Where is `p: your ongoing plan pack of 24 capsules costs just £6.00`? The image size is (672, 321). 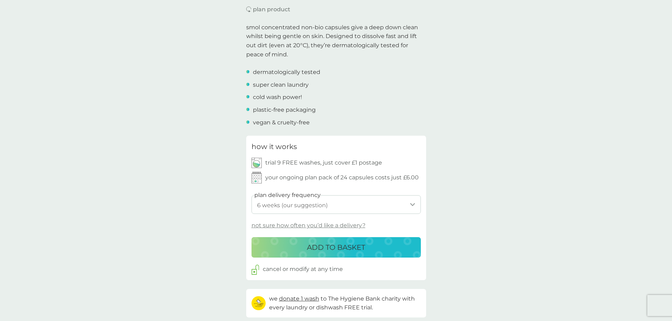
p: your ongoing plan pack of 24 capsules costs just £6.00 is located at coordinates (342, 178).